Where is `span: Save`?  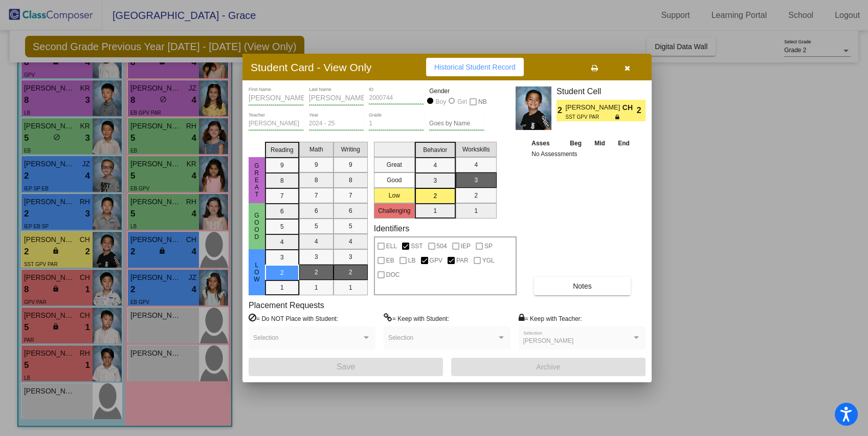
span: Save is located at coordinates (346, 366).